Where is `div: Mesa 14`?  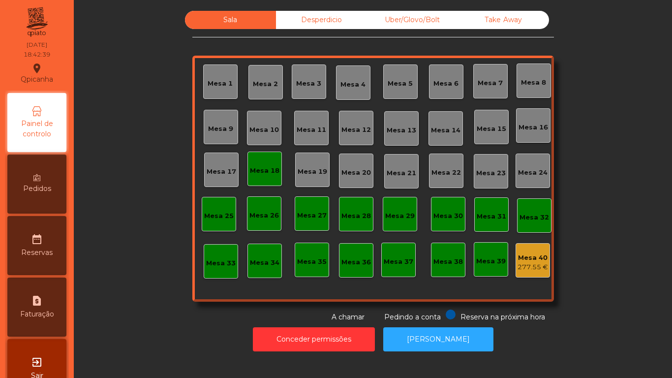 div: Mesa 14 is located at coordinates (446, 130).